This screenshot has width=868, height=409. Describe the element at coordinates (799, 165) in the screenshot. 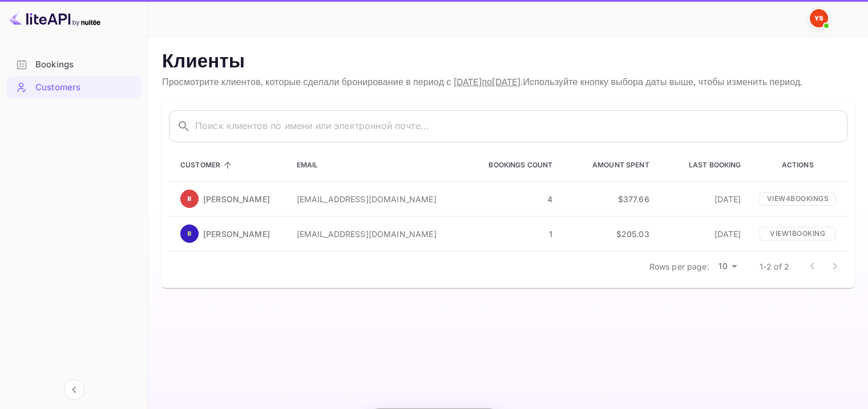

I see `th: Actions` at that location.